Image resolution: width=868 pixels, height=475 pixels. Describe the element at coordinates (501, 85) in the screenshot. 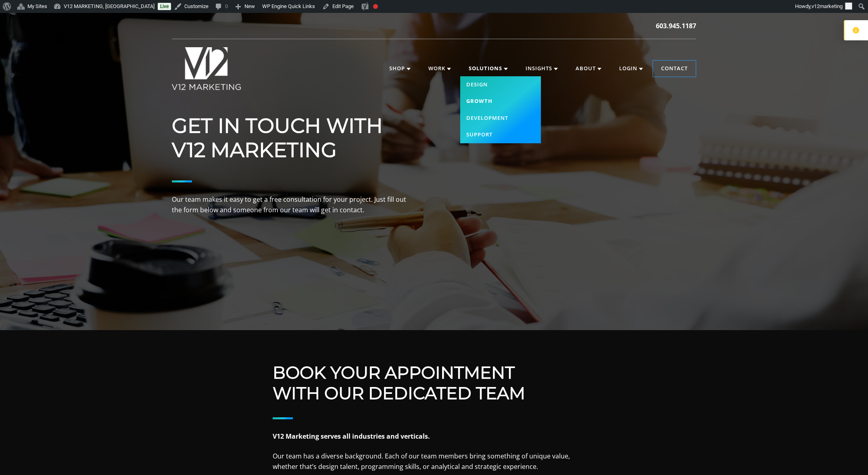

I see `a: Design` at that location.